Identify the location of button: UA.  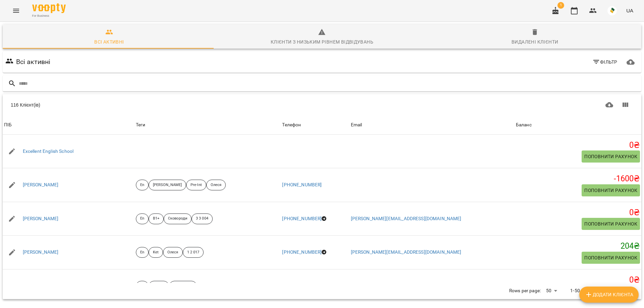
(629, 10).